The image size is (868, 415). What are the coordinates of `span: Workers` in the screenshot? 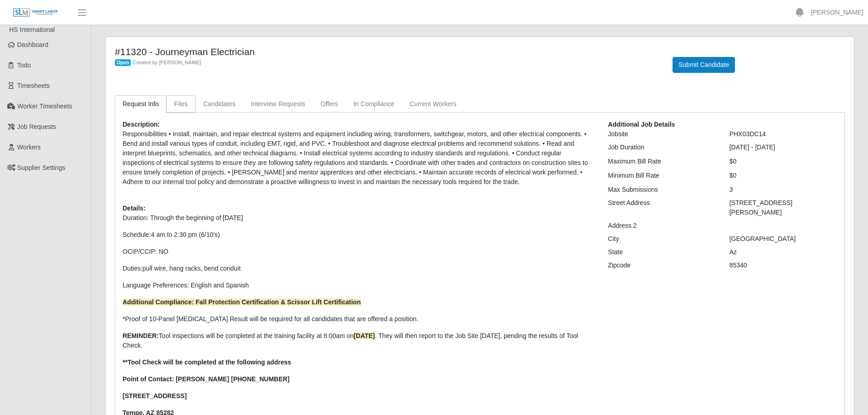 It's located at (29, 147).